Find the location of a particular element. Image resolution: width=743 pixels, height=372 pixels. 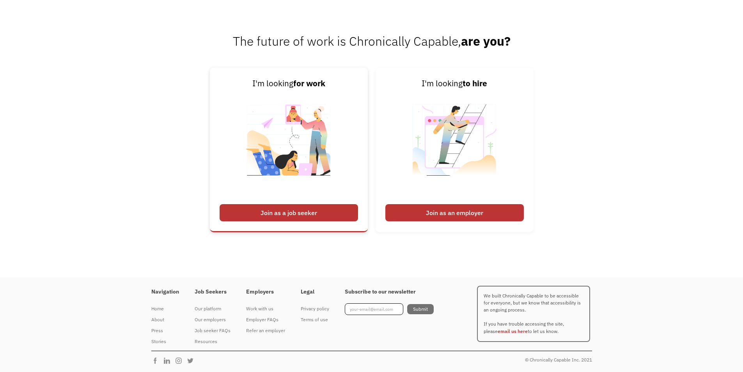

a: I'm lookingto hireJoin as an employer is located at coordinates (455, 150).